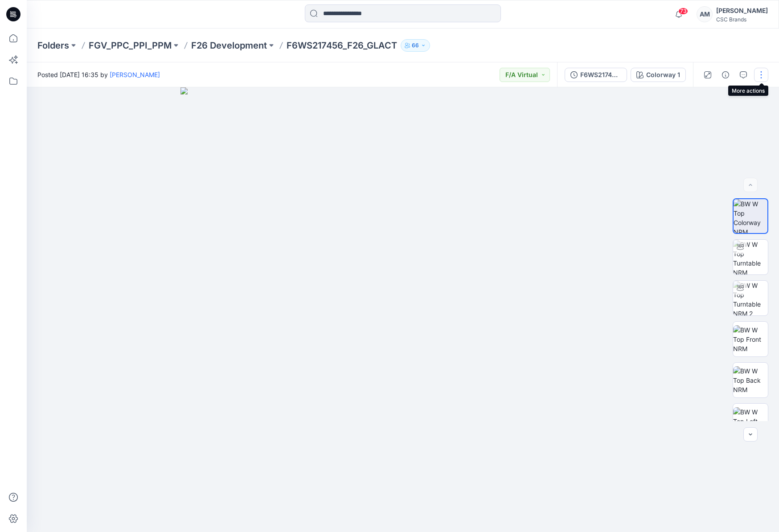  I want to click on a: Folders, so click(53, 46).